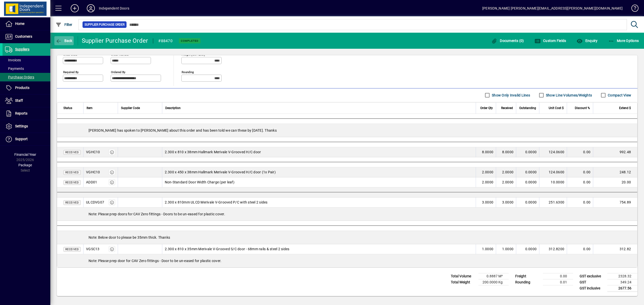  I want to click on div: Note: Below door to please be 35mm thick. Thanks, so click(347, 237).